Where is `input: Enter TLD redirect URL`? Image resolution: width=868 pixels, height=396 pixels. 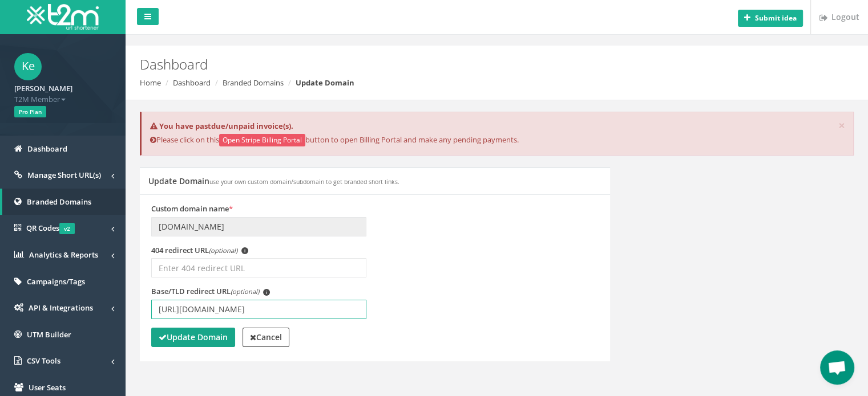
input: Enter TLD redirect URL is located at coordinates (258, 310).